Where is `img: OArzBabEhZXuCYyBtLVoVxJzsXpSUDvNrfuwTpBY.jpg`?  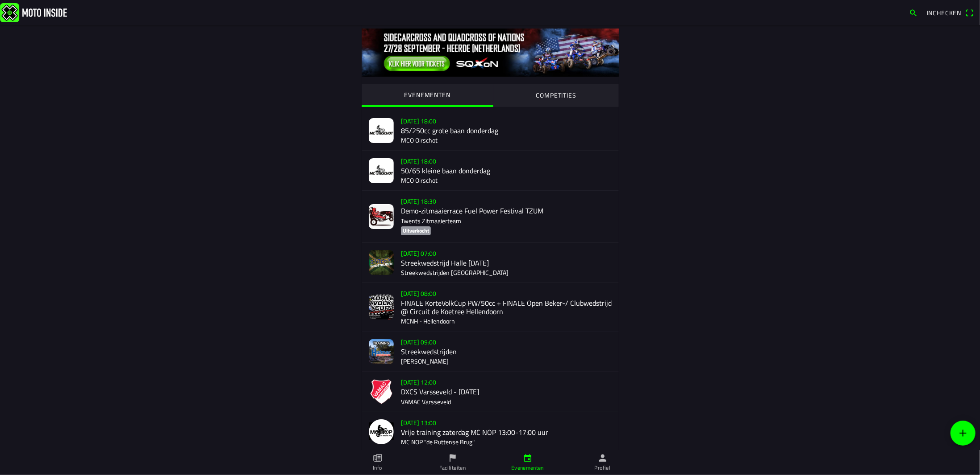 img: OArzBabEhZXuCYyBtLVoVxJzsXpSUDvNrfuwTpBY.jpg is located at coordinates (381, 131).